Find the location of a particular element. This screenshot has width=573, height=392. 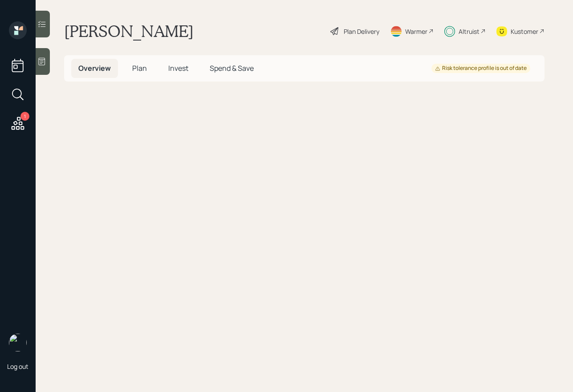

span: Invest is located at coordinates (178, 68).